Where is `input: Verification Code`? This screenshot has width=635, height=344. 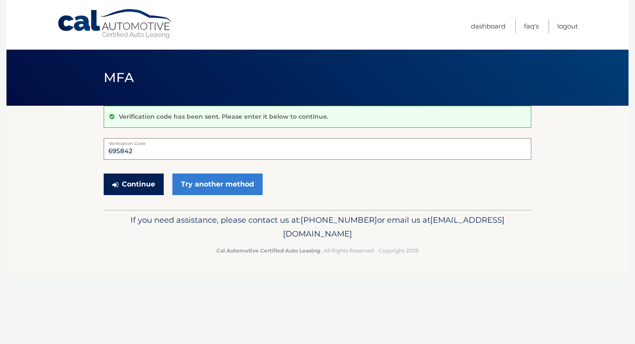
input: Verification Code is located at coordinates (317, 149).